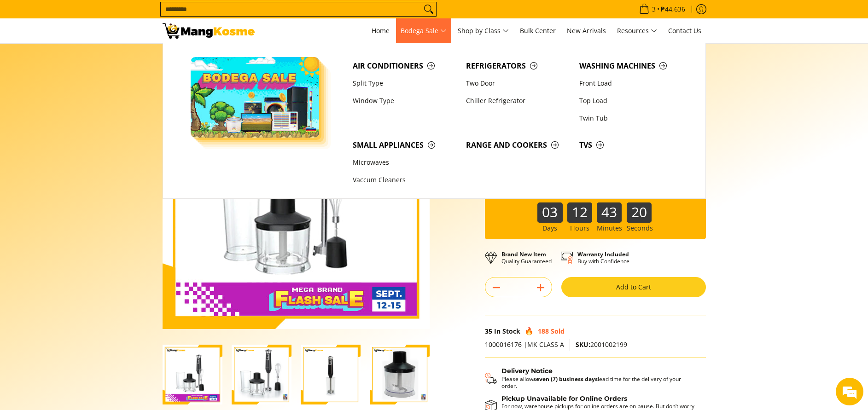 This screenshot has height=410, width=868. What do you see at coordinates (639, 207) in the screenshot?
I see `b: 20` at bounding box center [639, 207].